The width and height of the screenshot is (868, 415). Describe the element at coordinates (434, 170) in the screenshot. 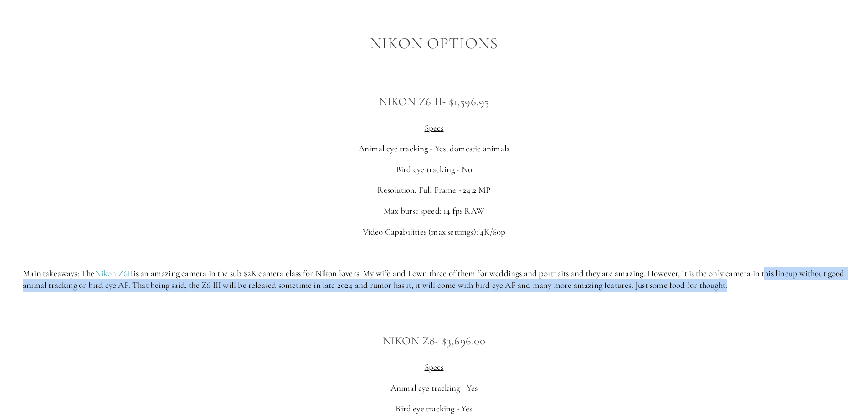

I see `p: Bird eye tracking - No` at that location.